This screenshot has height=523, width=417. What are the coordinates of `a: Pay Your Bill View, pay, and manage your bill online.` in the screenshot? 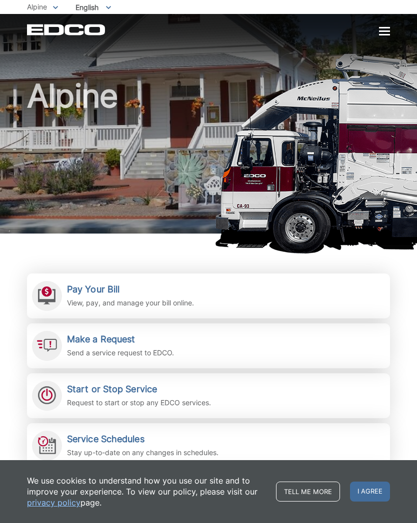 It's located at (208, 296).